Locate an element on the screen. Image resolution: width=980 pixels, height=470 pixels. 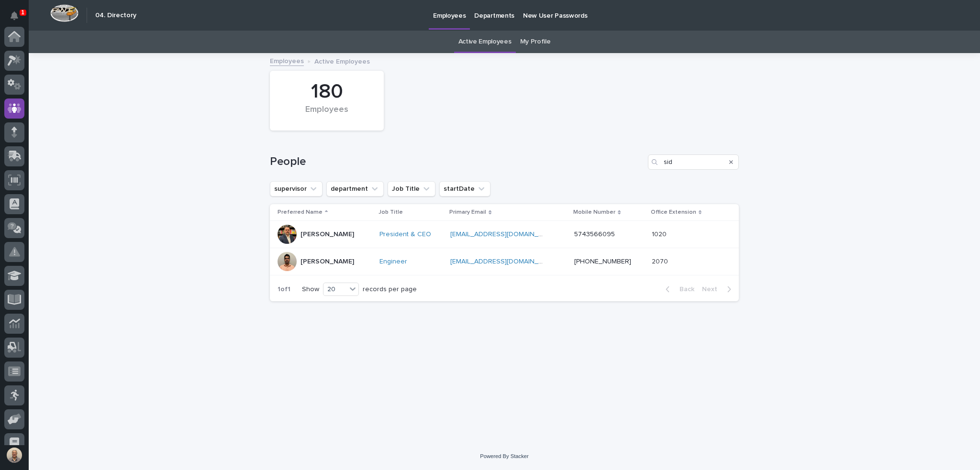
a: Powered By Stacker is located at coordinates (504, 456).